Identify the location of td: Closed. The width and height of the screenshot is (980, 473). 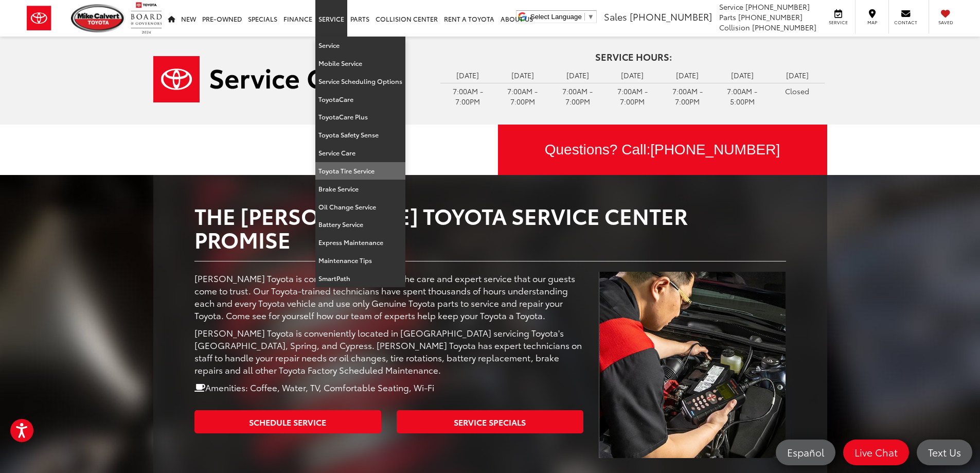
(797, 91).